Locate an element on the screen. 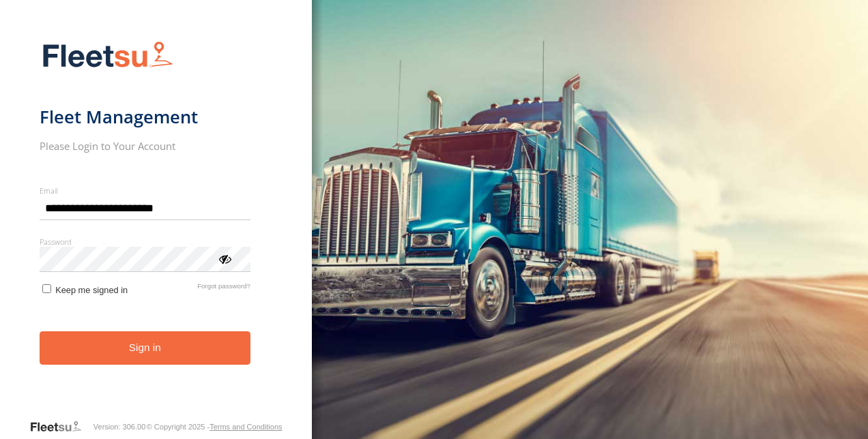 This screenshot has height=439, width=868. a: Terms and Conditions is located at coordinates (246, 427).